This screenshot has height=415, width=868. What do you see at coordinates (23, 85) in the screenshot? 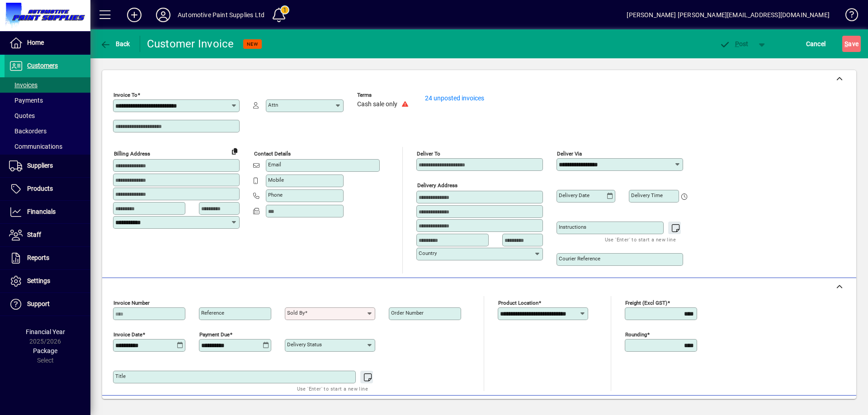
I see `span: Invoices` at bounding box center [23, 85].